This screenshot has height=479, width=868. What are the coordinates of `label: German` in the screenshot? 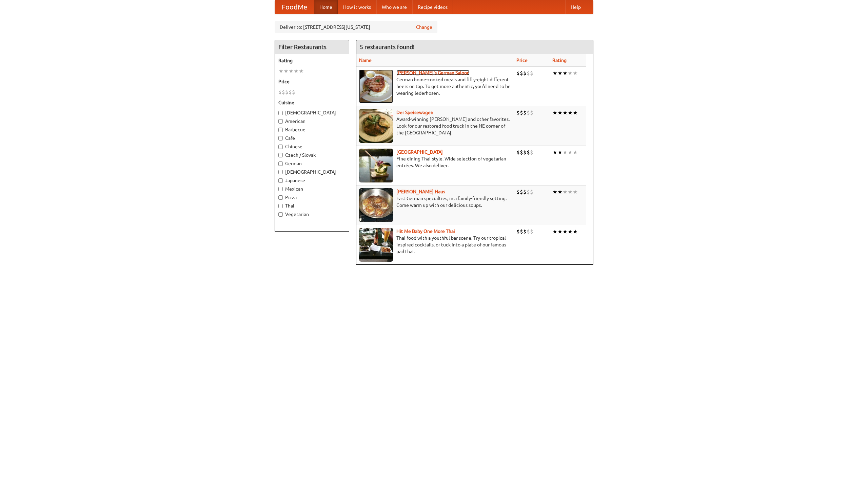 It's located at (312, 163).